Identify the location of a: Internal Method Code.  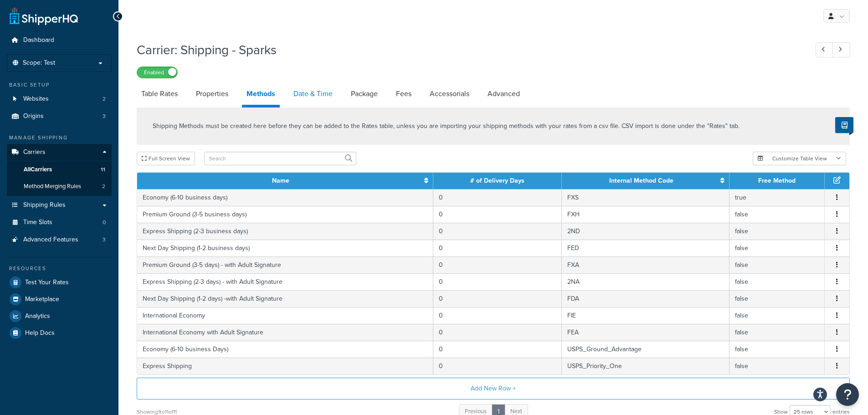
(641, 180).